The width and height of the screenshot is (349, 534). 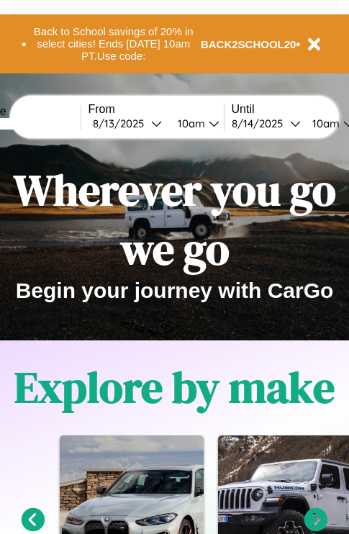 I want to click on button: 8/13/2025, so click(x=127, y=123).